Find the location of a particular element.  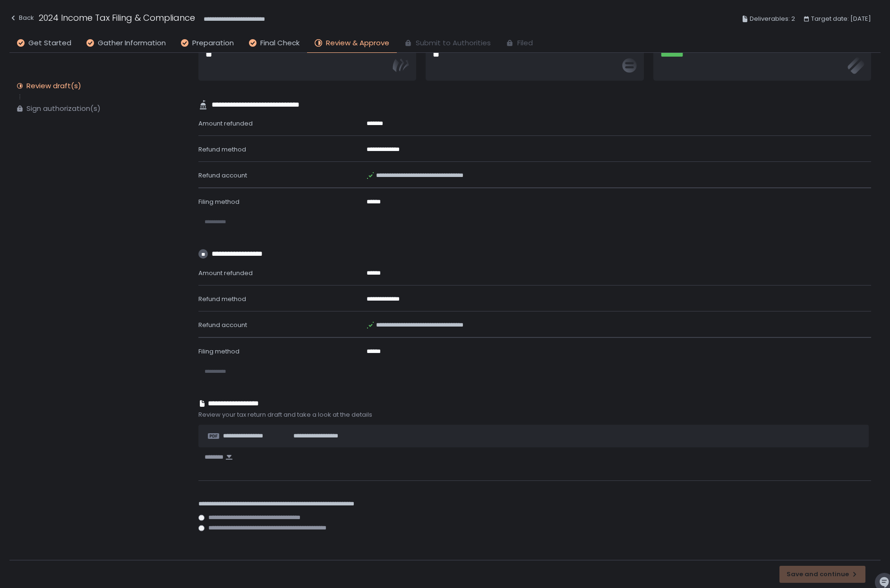

span: Deliverables: 2 is located at coordinates (773, 19).